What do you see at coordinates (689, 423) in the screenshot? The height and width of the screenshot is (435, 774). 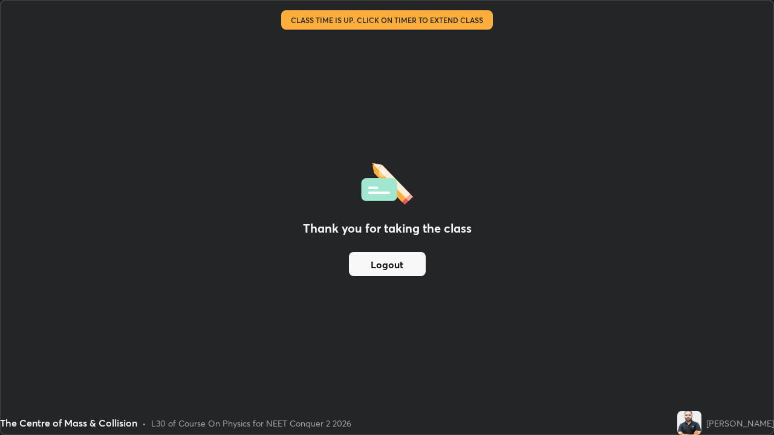 I see `img: f24e72077a7b4b049bd1b98a95eb8709.jpg` at bounding box center [689, 423].